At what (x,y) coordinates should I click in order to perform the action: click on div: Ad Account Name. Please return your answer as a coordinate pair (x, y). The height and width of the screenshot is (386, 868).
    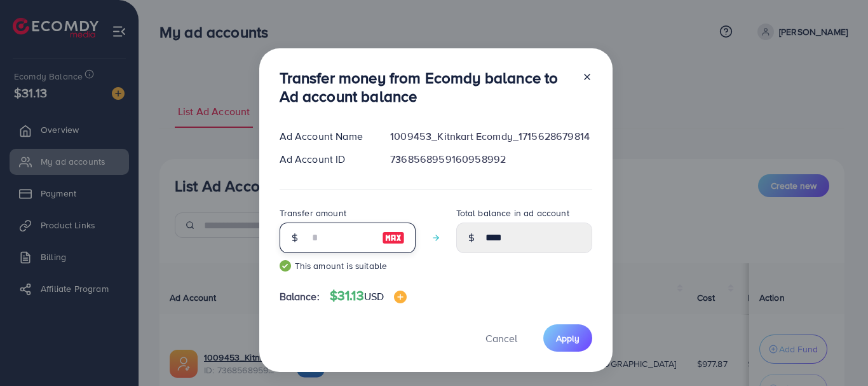
    Looking at the image, I should click on (325, 136).